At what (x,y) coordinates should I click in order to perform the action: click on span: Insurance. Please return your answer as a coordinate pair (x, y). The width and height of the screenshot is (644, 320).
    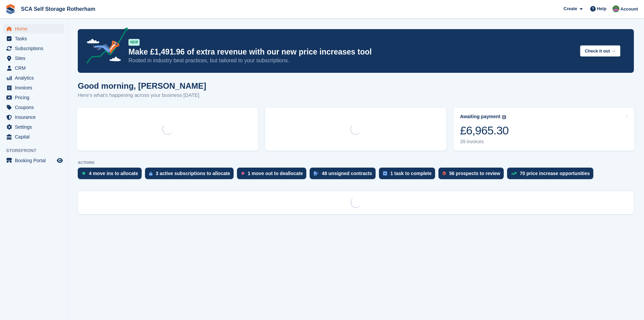
    Looking at the image, I should click on (35, 117).